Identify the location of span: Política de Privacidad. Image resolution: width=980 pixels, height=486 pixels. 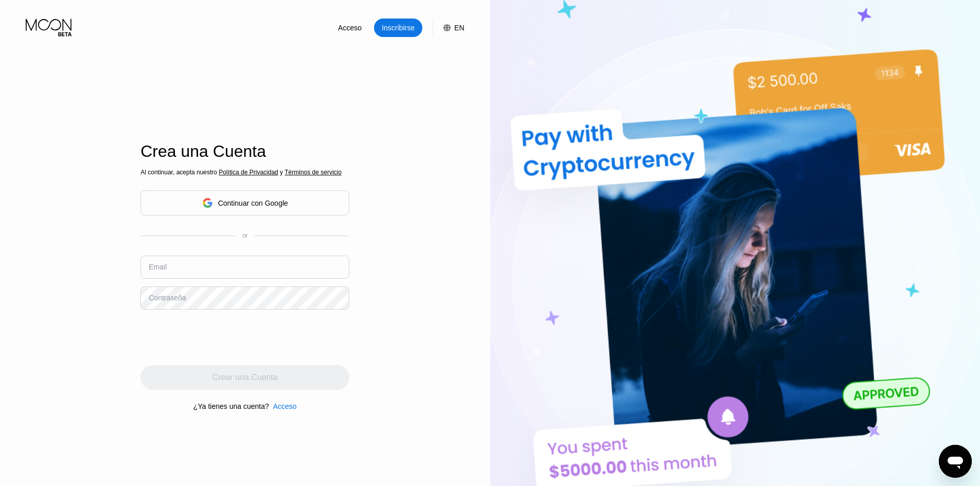
(248, 172).